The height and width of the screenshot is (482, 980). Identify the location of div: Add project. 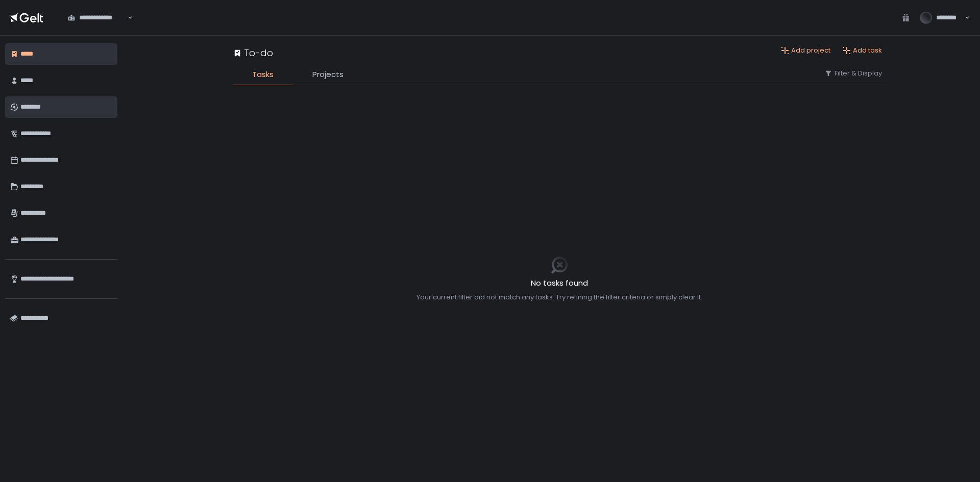
(805, 50).